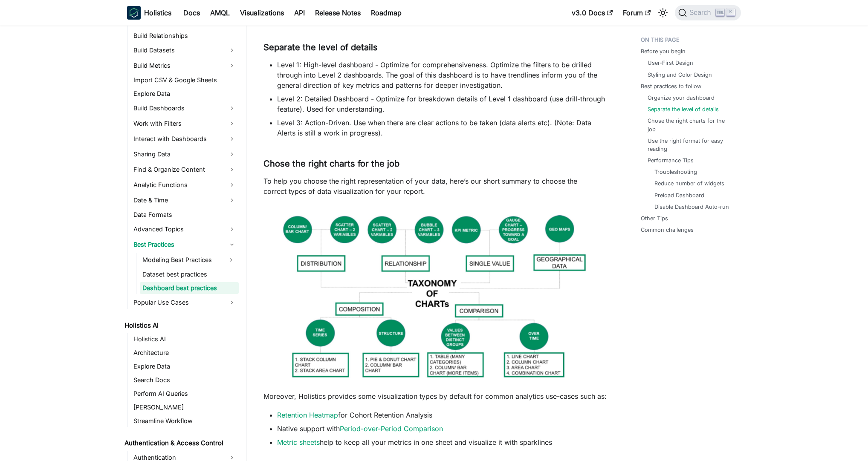 The image size is (868, 461). I want to click on a: Best Practices, so click(185, 245).